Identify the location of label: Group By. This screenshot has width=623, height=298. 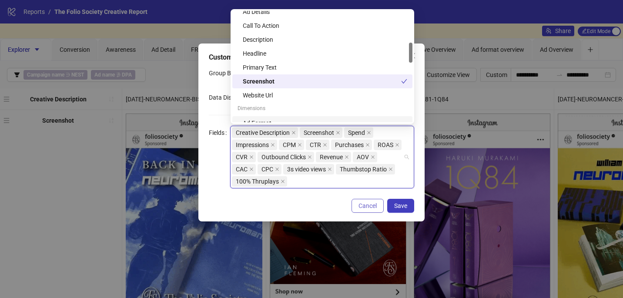
(224, 73).